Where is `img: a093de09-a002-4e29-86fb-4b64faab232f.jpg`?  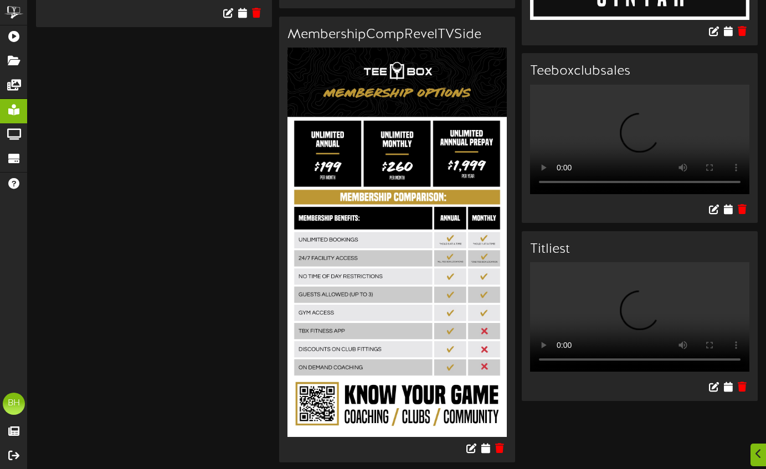 img: a093de09-a002-4e29-86fb-4b64faab232f.jpg is located at coordinates (397, 242).